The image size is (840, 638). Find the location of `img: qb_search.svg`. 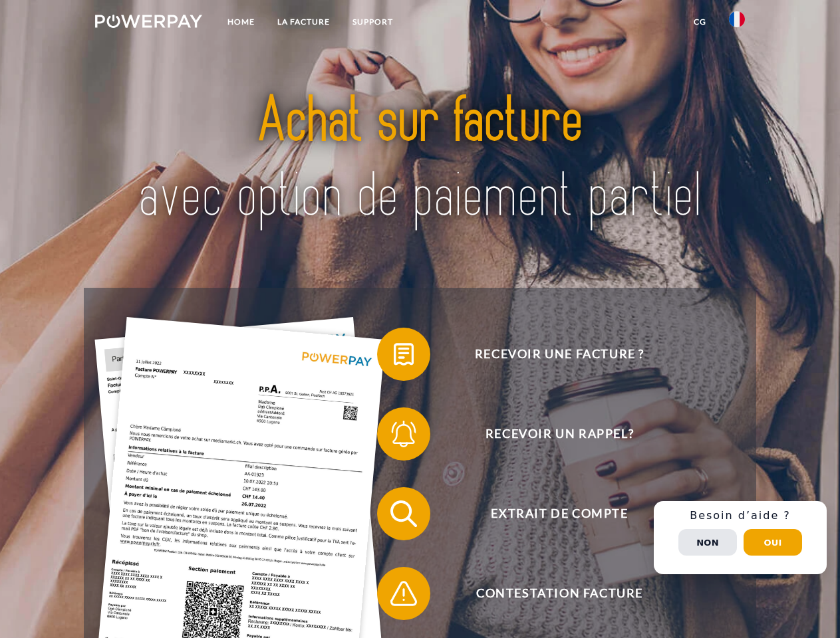

img: qb_search.svg is located at coordinates (403, 514).